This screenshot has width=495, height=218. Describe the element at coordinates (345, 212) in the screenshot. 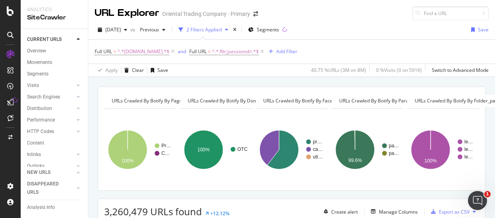

I see `div: Create alert` at that location.